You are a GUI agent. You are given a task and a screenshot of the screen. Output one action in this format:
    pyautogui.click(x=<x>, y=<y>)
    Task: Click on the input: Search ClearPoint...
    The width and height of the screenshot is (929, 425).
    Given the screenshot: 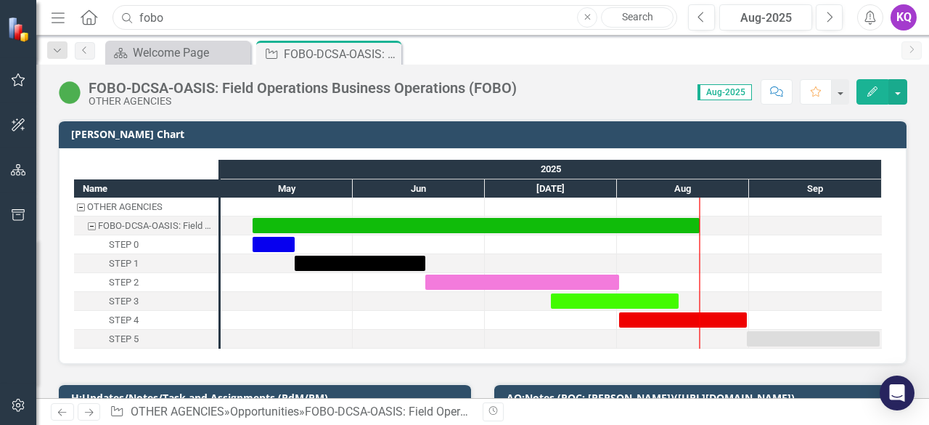 What is the action you would take?
    pyautogui.click(x=395, y=17)
    